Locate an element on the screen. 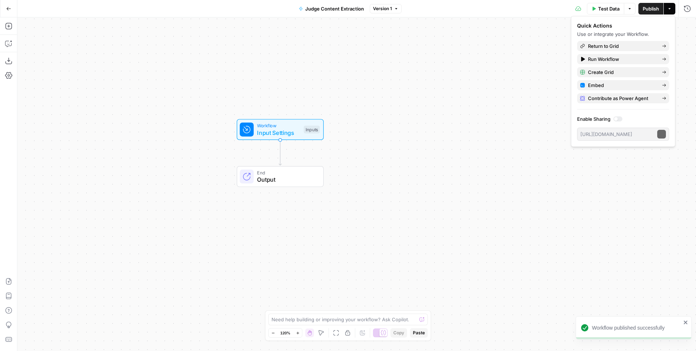 This screenshot has width=696, height=351. label: Enable Sharing is located at coordinates (623, 119).